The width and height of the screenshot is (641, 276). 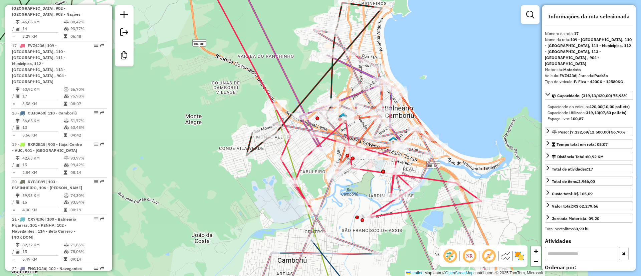 What do you see at coordinates (581, 229) in the screenshot?
I see `strong: 60,99 hL` at bounding box center [581, 229].